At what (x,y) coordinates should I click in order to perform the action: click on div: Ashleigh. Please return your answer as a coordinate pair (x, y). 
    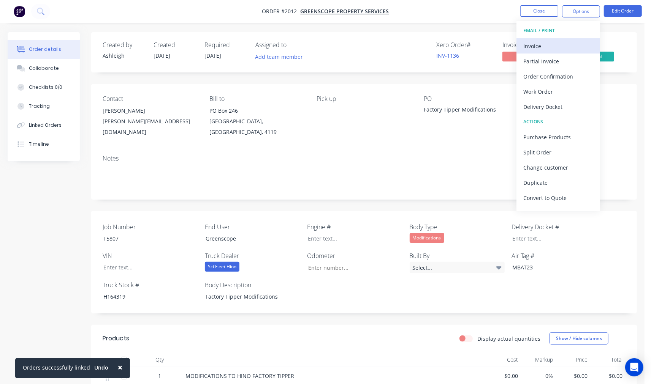
    Looking at the image, I should click on (123, 55).